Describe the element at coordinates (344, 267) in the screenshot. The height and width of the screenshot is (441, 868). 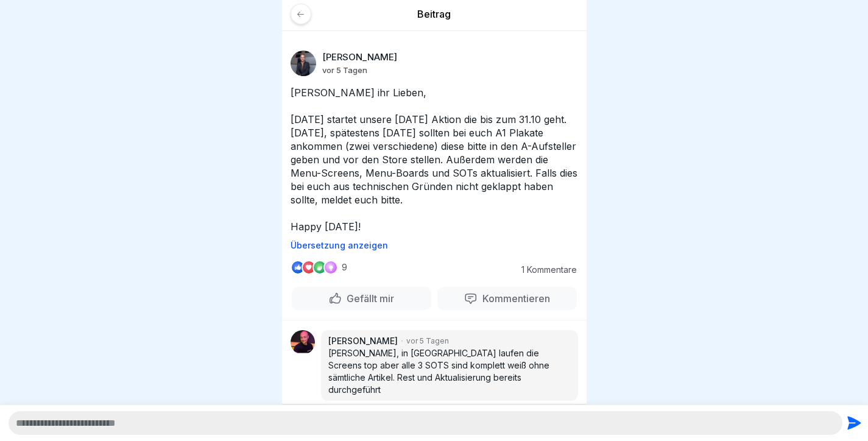
I see `p: 9` at that location.